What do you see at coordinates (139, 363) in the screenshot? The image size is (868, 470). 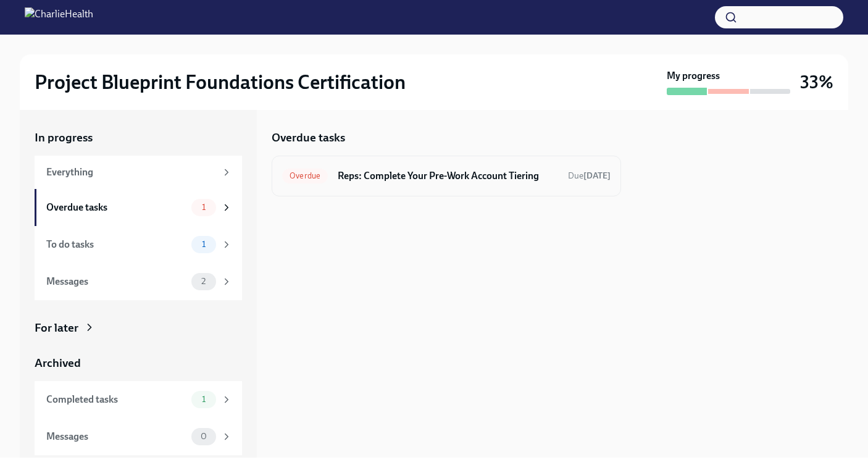 I see `div: Archived` at bounding box center [139, 363].